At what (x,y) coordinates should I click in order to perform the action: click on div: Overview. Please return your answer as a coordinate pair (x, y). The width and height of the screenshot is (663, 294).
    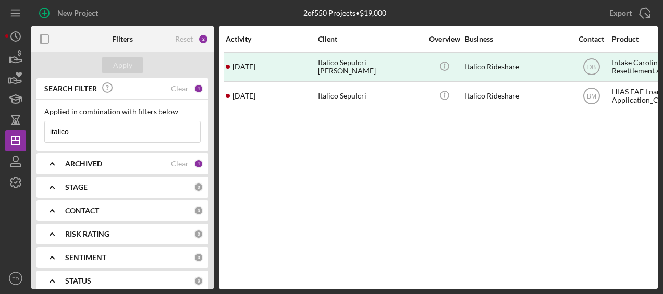
    Looking at the image, I should click on (444, 39).